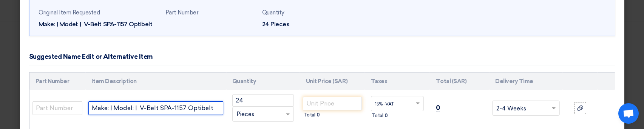  Describe the element at coordinates (397, 81) in the screenshot. I see `th: Taxes` at that location.